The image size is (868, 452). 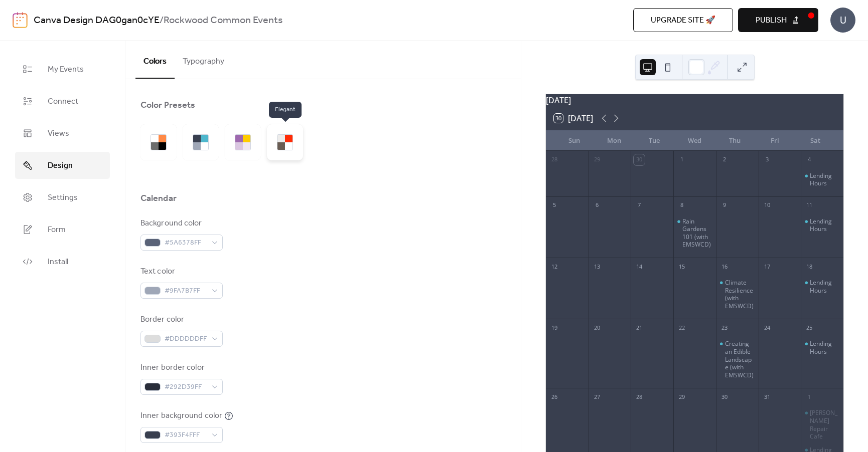 What do you see at coordinates (554, 205) in the screenshot?
I see `div: 5` at bounding box center [554, 205].